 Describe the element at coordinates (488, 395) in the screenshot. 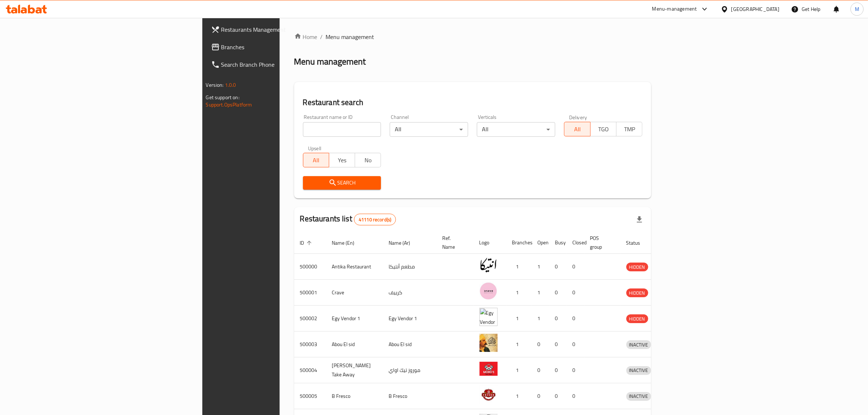

I see `img: B Fresco` at that location.